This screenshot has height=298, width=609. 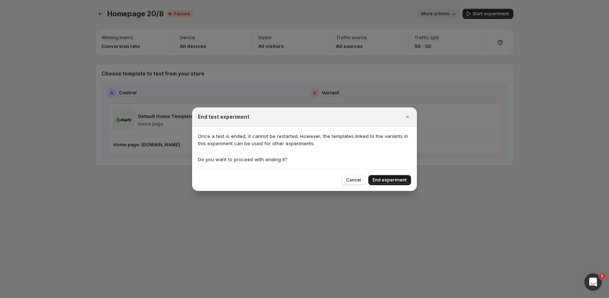 What do you see at coordinates (224, 117) in the screenshot?
I see `h2: End test experiment` at bounding box center [224, 117].